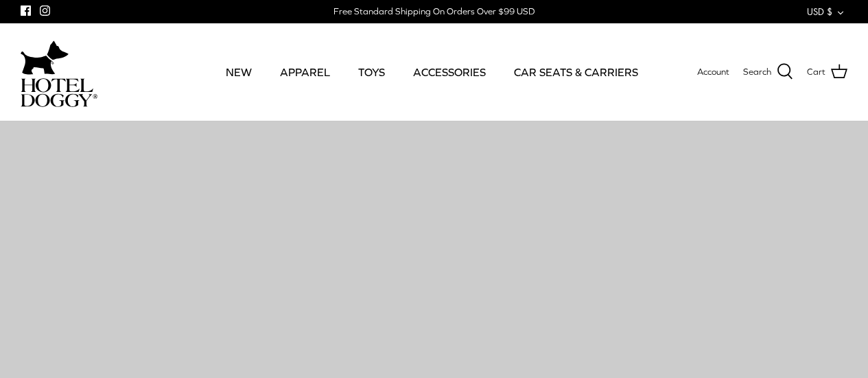 The width and height of the screenshot is (868, 378). I want to click on img: hoteldoggycom, so click(59, 93).